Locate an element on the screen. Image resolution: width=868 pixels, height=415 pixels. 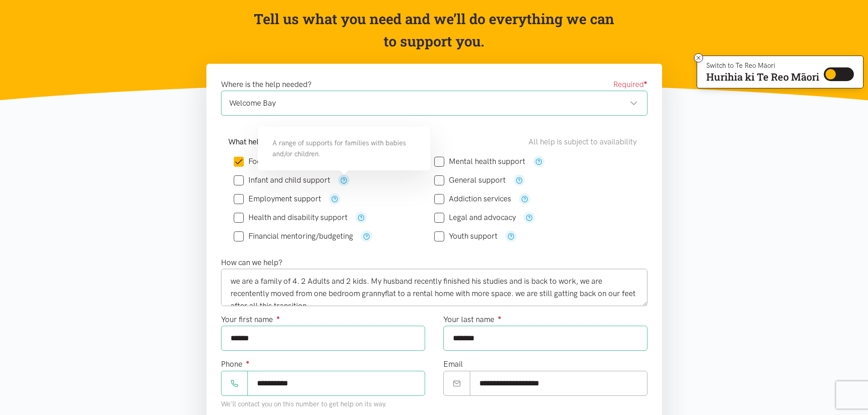
label: Infant and child support is located at coordinates (282, 180).